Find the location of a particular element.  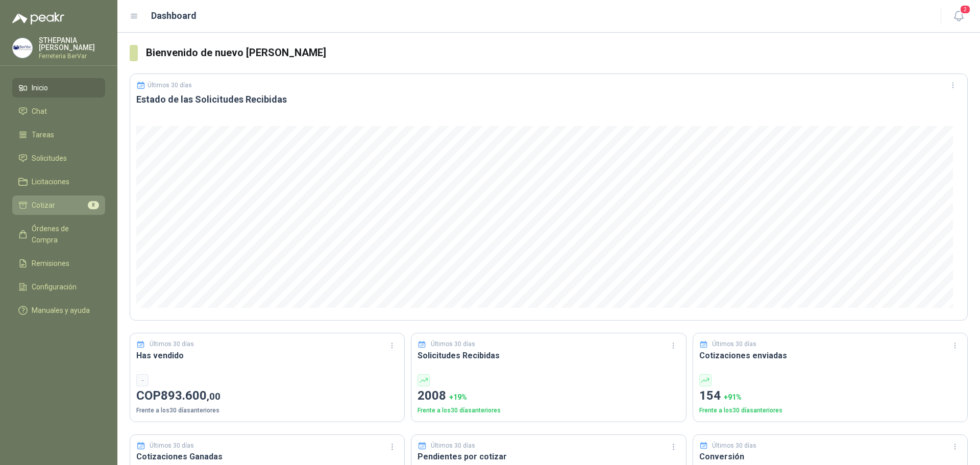

a: Chat is located at coordinates (59, 111).